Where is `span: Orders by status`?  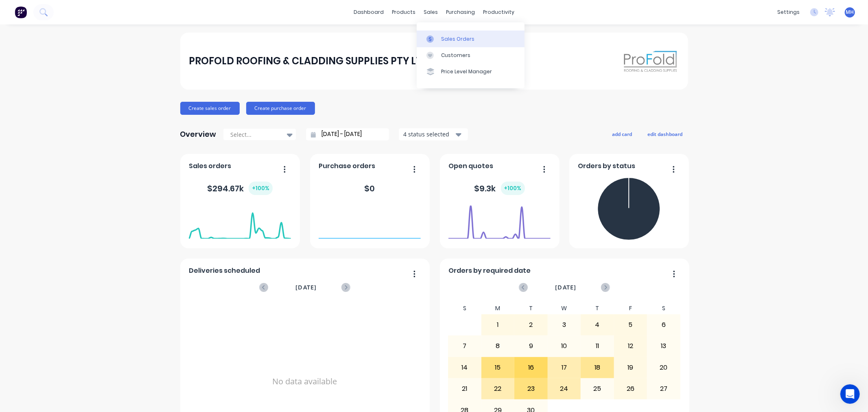 span: Orders by status is located at coordinates (606, 166).